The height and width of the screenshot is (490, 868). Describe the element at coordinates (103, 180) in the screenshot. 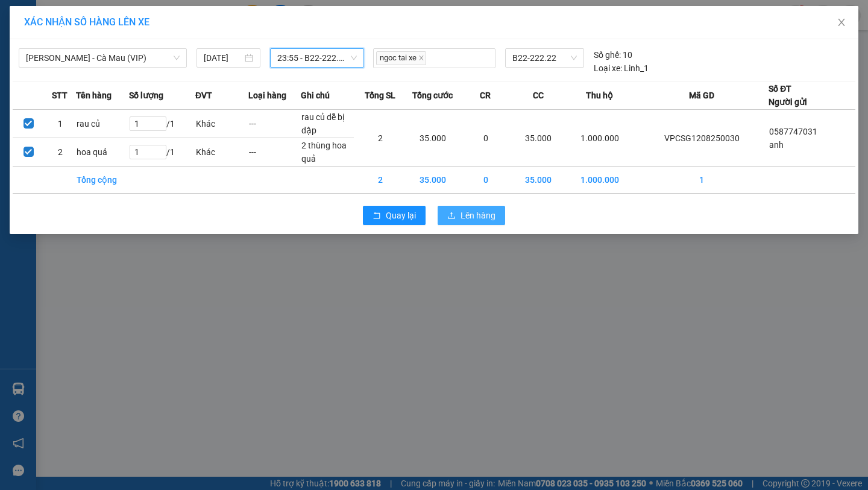

I see `td: Tổng cộng` at that location.